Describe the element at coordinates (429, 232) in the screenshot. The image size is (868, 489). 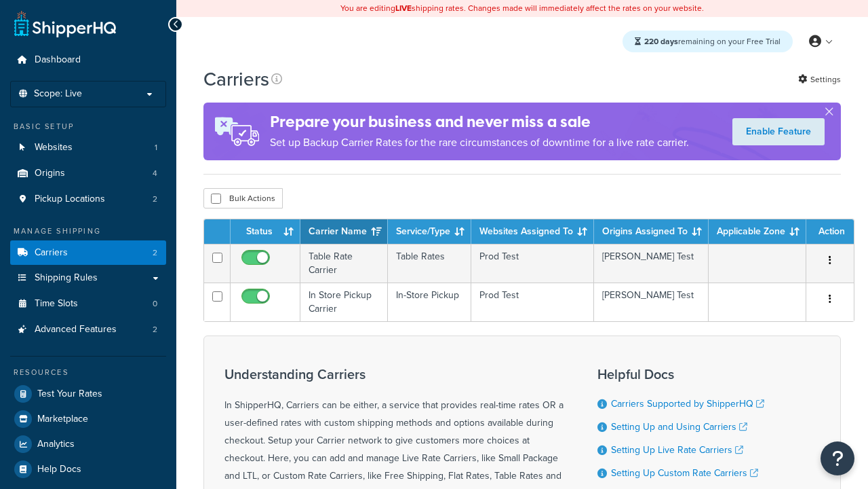
I see `th: Service/Type: activate to sort column ascending` at that location.